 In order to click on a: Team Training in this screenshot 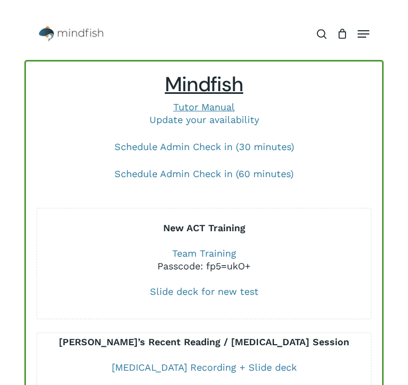, I will do `click(204, 253)`.